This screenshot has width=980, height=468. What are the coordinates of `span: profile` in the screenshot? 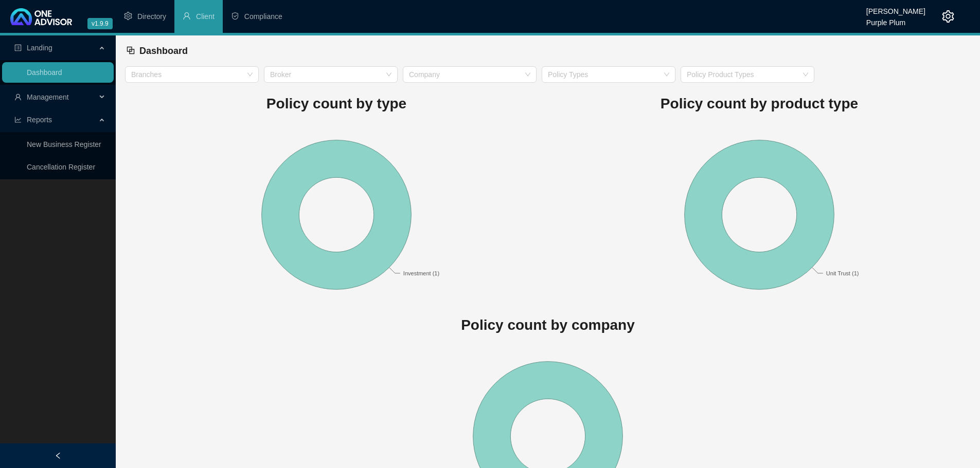 It's located at (18, 48).